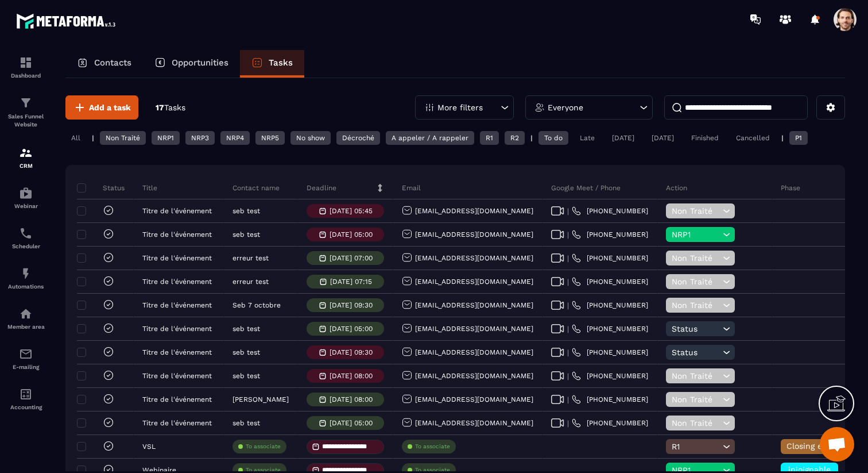 This screenshot has height=473, width=868. I want to click on a: formationformationDashboard, so click(25, 67).